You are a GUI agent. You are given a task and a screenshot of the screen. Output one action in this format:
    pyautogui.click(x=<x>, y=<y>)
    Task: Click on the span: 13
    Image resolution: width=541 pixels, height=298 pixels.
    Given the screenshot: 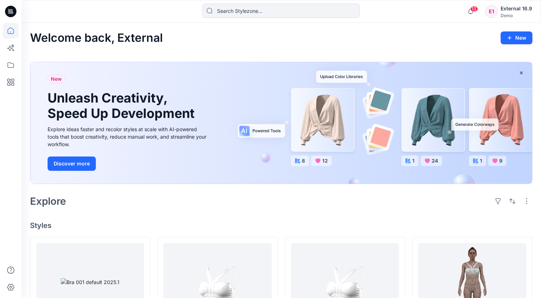 What is the action you would take?
    pyautogui.click(x=474, y=9)
    